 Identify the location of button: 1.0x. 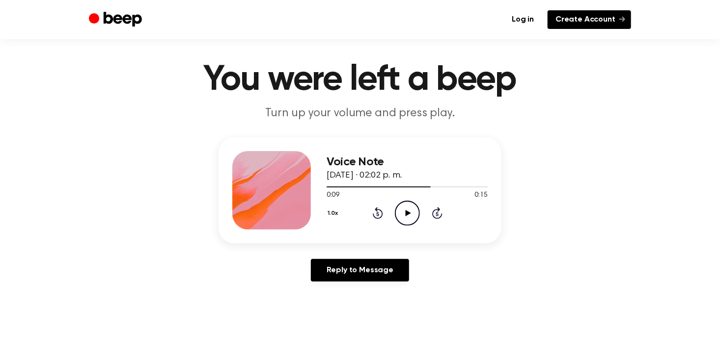
(334, 214).